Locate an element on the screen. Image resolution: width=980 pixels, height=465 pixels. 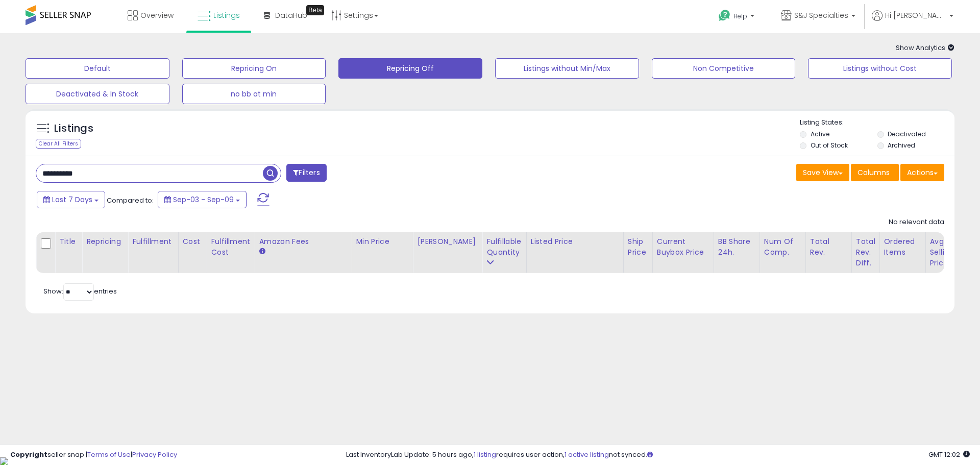
div: Clear All Filters is located at coordinates (58, 144).